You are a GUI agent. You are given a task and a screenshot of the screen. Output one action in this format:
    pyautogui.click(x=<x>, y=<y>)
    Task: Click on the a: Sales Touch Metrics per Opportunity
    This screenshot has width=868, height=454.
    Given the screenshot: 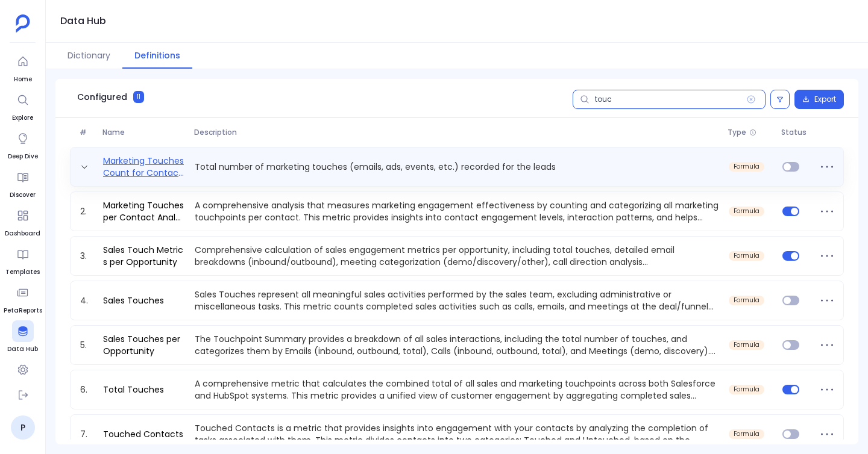 What is the action you would take?
    pyautogui.click(x=144, y=256)
    